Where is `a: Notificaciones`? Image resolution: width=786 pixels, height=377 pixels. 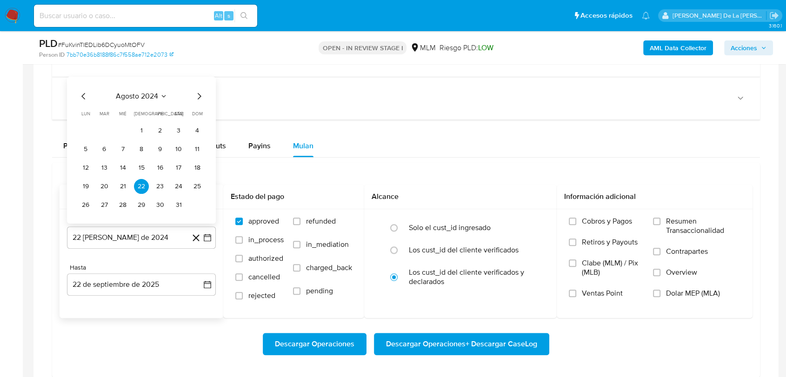 a: Notificaciones is located at coordinates (646, 15).